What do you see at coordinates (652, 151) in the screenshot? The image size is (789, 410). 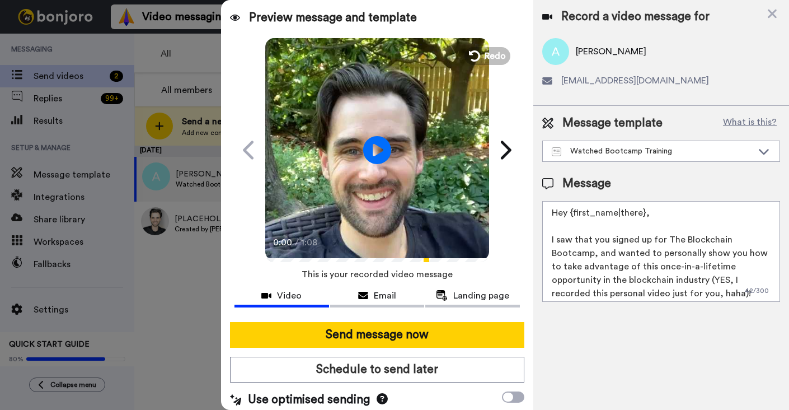 I see `div: Watched Bootcamp Training` at bounding box center [652, 151].